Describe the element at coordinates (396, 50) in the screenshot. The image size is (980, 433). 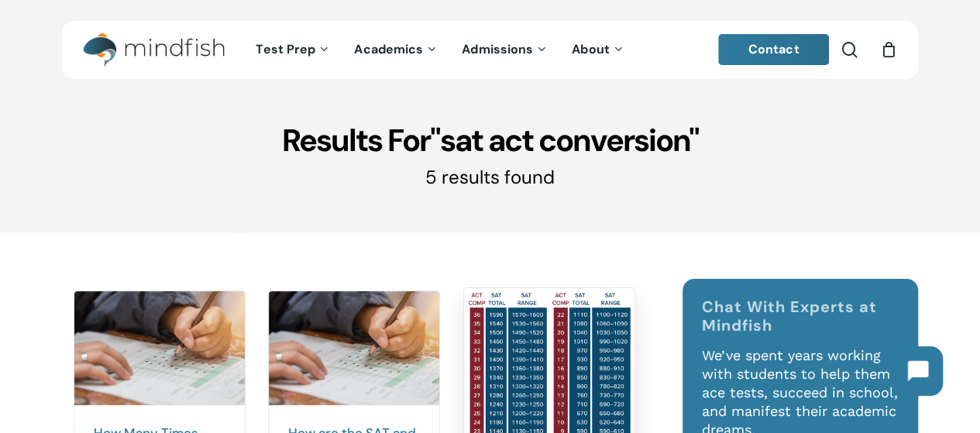
I see `a: Academics` at that location.